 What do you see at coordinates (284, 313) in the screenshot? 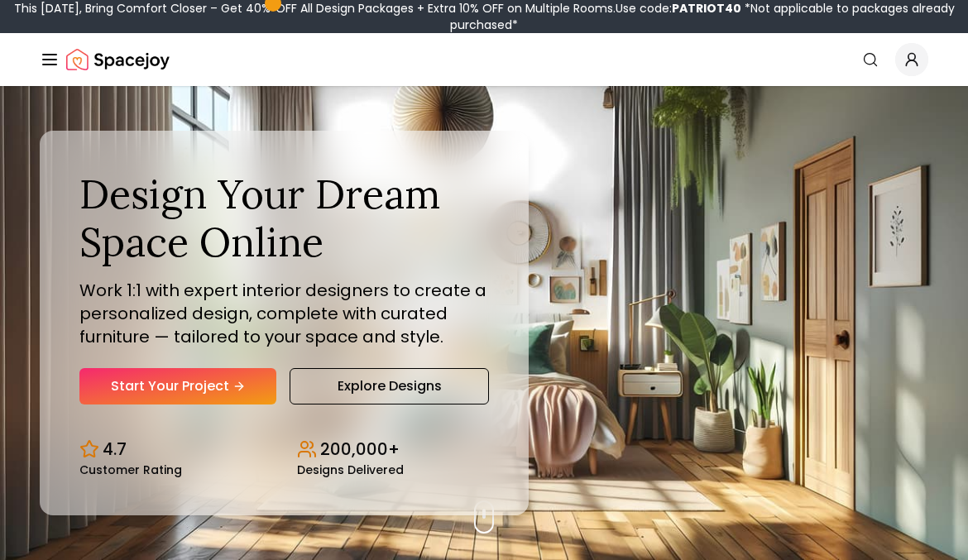
I see `p: Work 1:1 with expert interior designers to create a personalized design, complete with curated fu...` at bounding box center [284, 313].